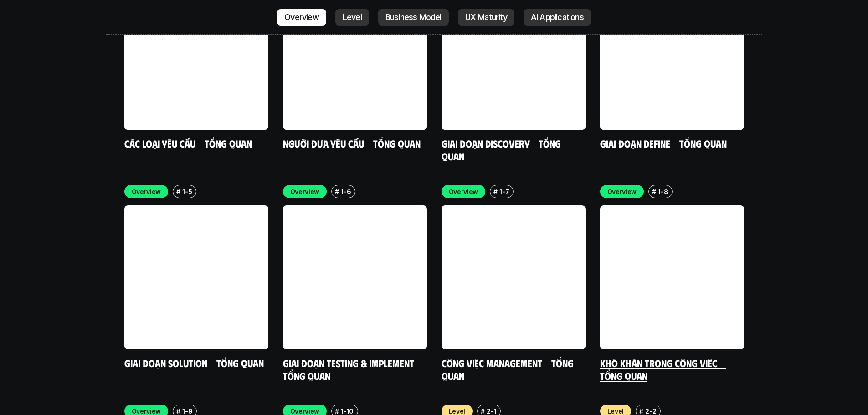 This screenshot has width=868, height=415. Describe the element at coordinates (663, 191) in the screenshot. I see `p: 1-8` at that location.